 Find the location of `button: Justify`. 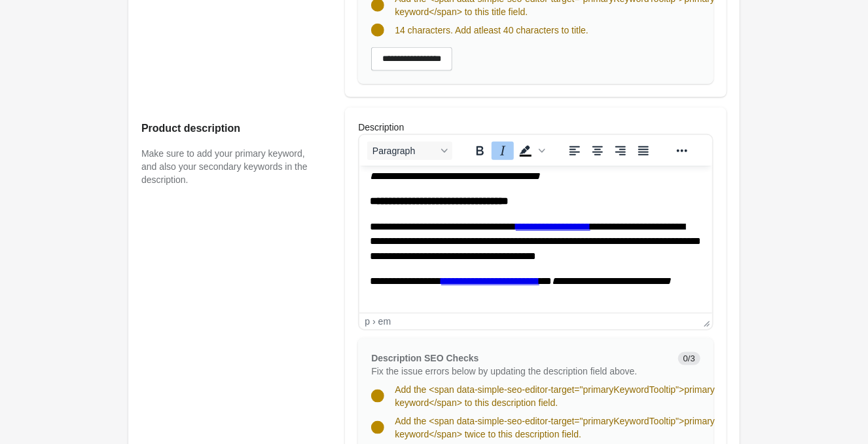

button: Justify is located at coordinates (643, 151).